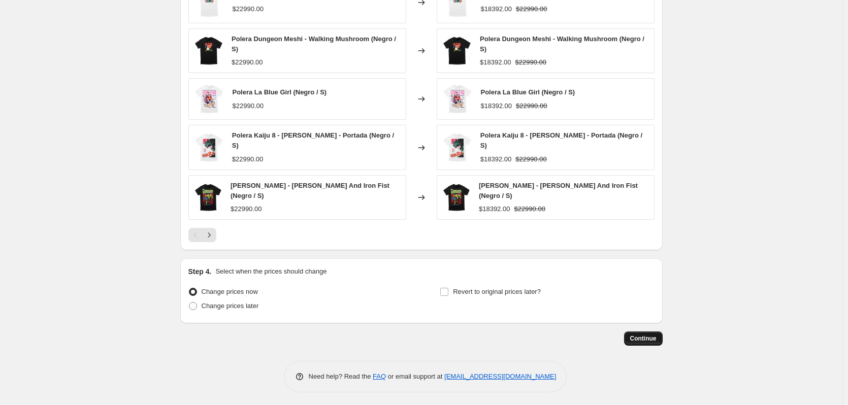 The height and width of the screenshot is (405, 848). Describe the element at coordinates (209, 235) in the screenshot. I see `button: Next` at that location.